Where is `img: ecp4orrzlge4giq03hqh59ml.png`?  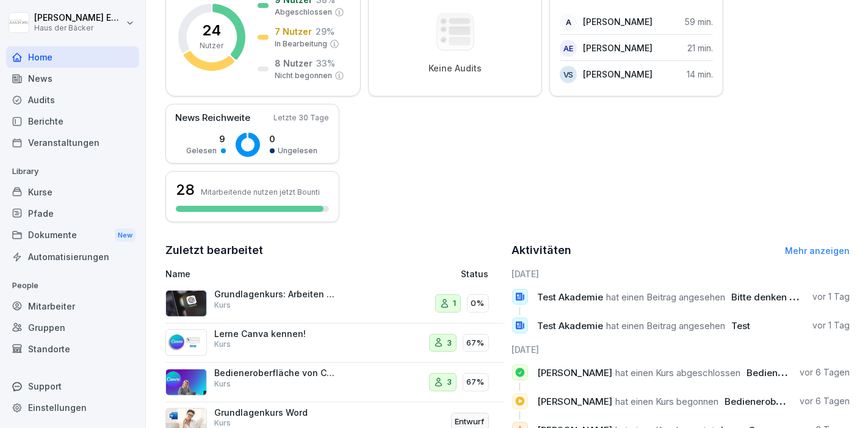
img: ecp4orrzlge4giq03hqh59ml.png is located at coordinates (186, 304).